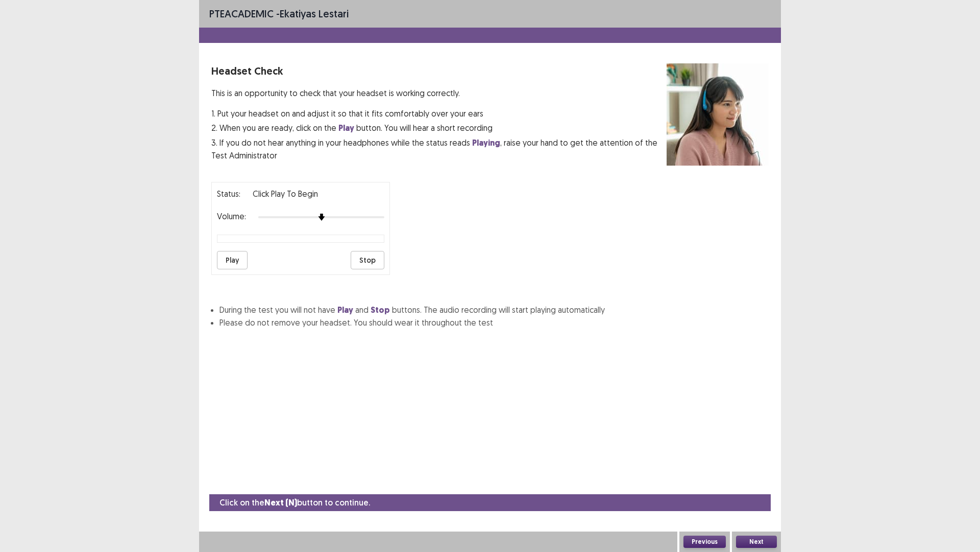 Image resolution: width=980 pixels, height=552 pixels. Describe the element at coordinates (322, 217) in the screenshot. I see `img: arrow-thumb` at that location.